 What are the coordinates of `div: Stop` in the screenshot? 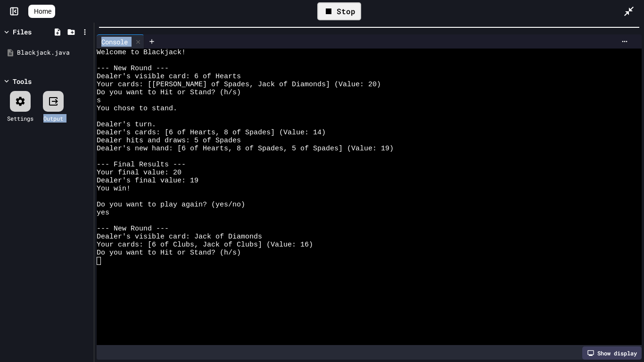 It's located at (339, 11).